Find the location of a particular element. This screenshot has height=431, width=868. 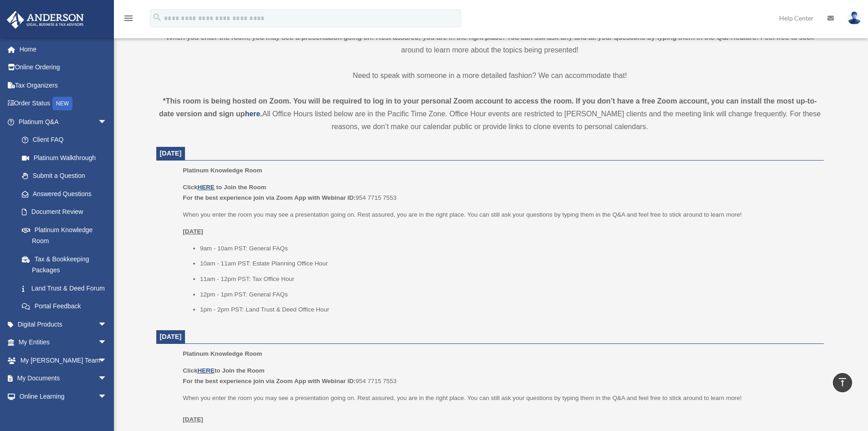

img: Anderson Advisors Platinum Portal is located at coordinates (45, 20).